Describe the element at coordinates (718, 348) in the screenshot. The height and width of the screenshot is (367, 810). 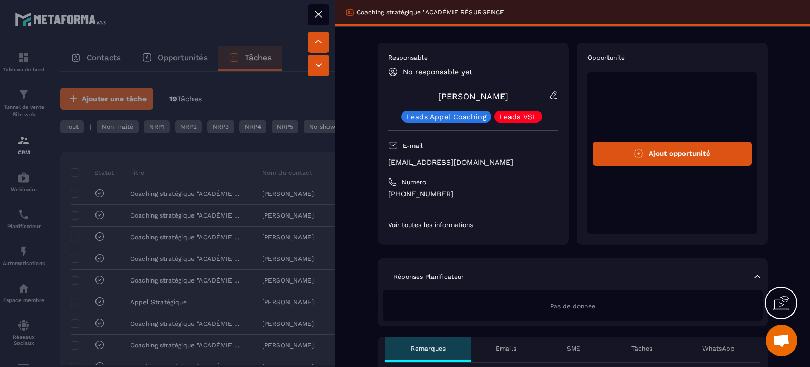
I see `p: WhatsApp` at that location.